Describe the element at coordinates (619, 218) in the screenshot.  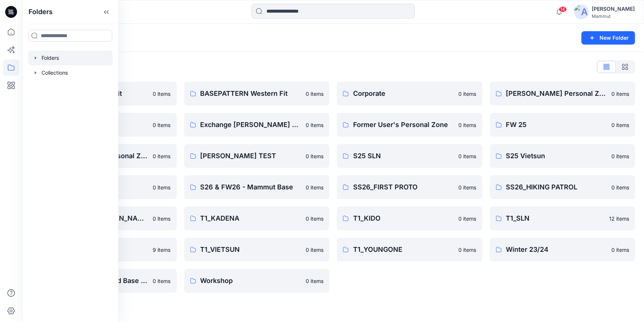
I see `p: 12 items` at that location.